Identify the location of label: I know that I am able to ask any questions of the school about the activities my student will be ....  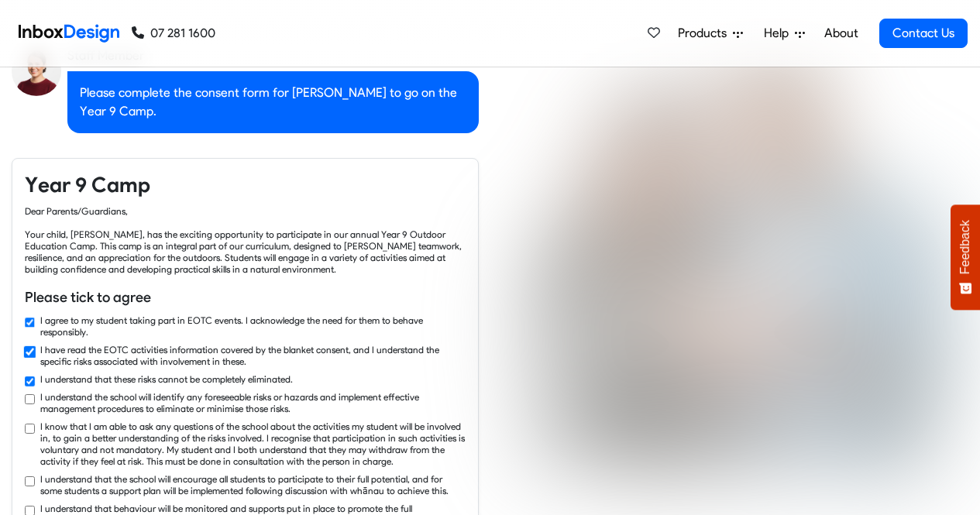
(252, 444).